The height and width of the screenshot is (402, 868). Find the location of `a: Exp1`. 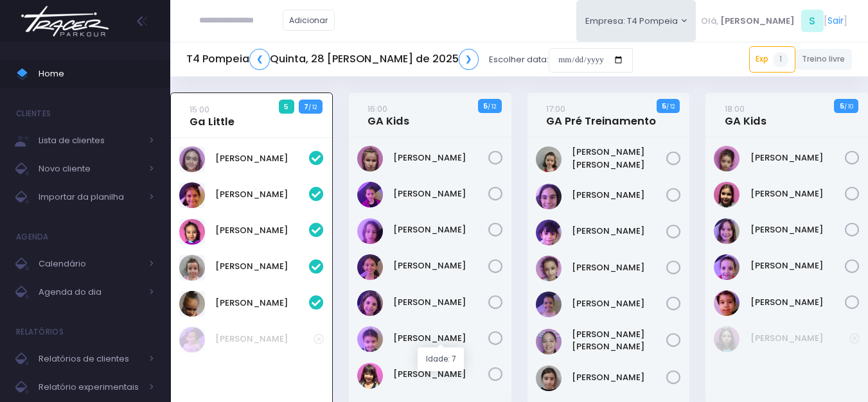

a: Exp1 is located at coordinates (772, 59).